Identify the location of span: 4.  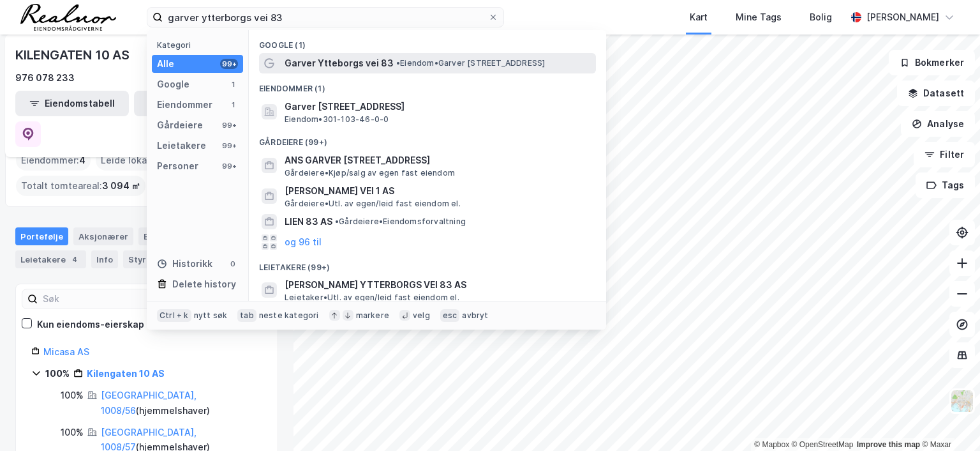
(82, 160).